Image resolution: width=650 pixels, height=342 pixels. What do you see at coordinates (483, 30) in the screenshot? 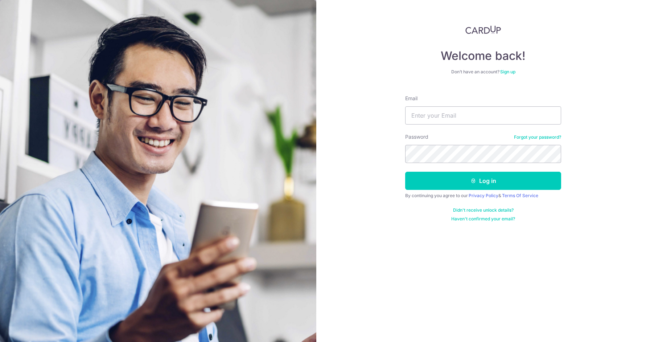
I see `img: CardUp Logo` at bounding box center [483, 30].